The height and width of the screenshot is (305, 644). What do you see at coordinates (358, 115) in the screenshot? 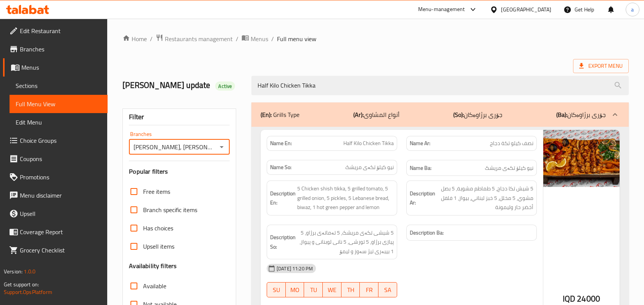
I see `b: (Ar):` at bounding box center [358, 115].